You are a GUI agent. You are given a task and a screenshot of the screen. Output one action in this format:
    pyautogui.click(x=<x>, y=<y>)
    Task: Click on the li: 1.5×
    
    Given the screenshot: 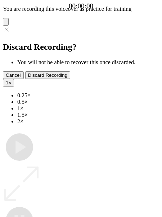 What is the action you would take?
    pyautogui.click(x=88, y=115)
    